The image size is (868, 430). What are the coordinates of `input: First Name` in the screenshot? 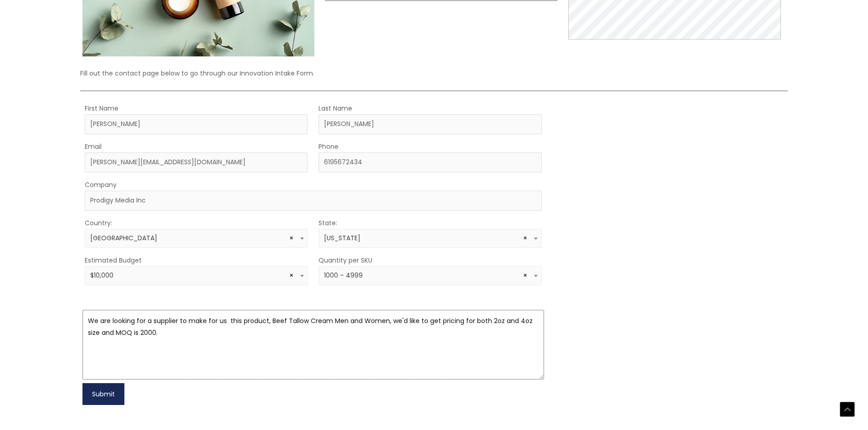 It's located at (196, 124).